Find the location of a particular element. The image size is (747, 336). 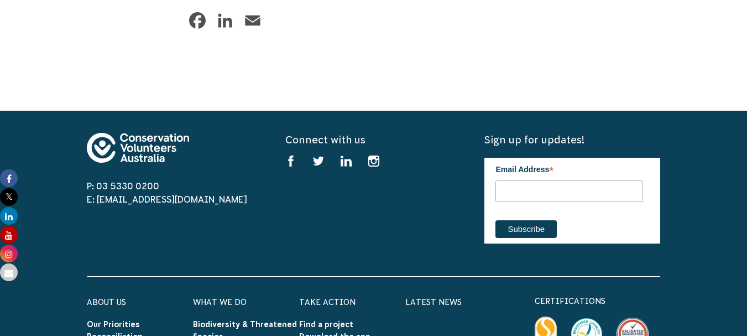

a: Latest News is located at coordinates (434, 302).